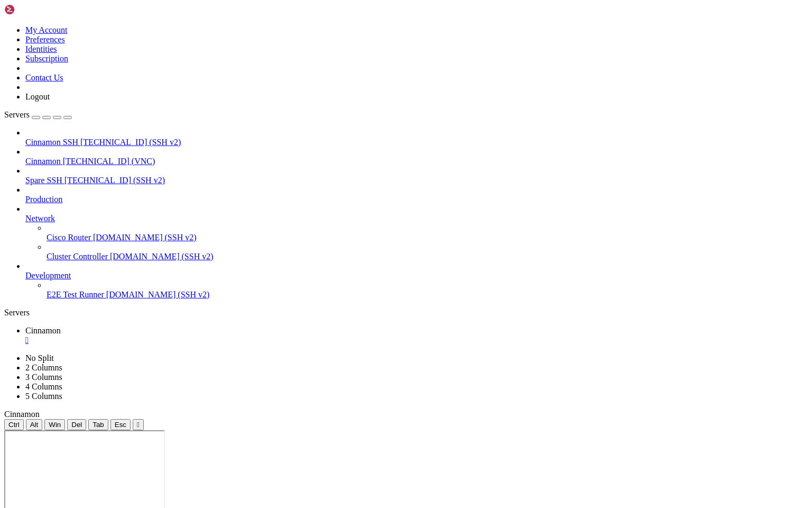 The height and width of the screenshot is (508, 812). Describe the element at coordinates (417, 218) in the screenshot. I see `a: Network` at that location.